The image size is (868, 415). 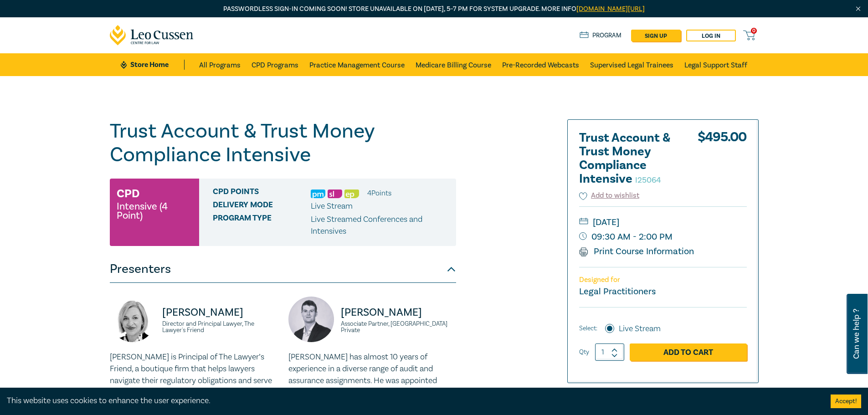 What do you see at coordinates (261, 193) in the screenshot?
I see `span: CPD Points` at bounding box center [261, 193].